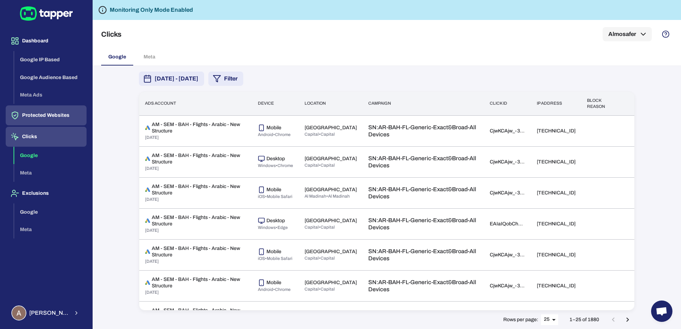  Describe the element at coordinates (550, 320) in the screenshot. I see `div: 25` at that location.